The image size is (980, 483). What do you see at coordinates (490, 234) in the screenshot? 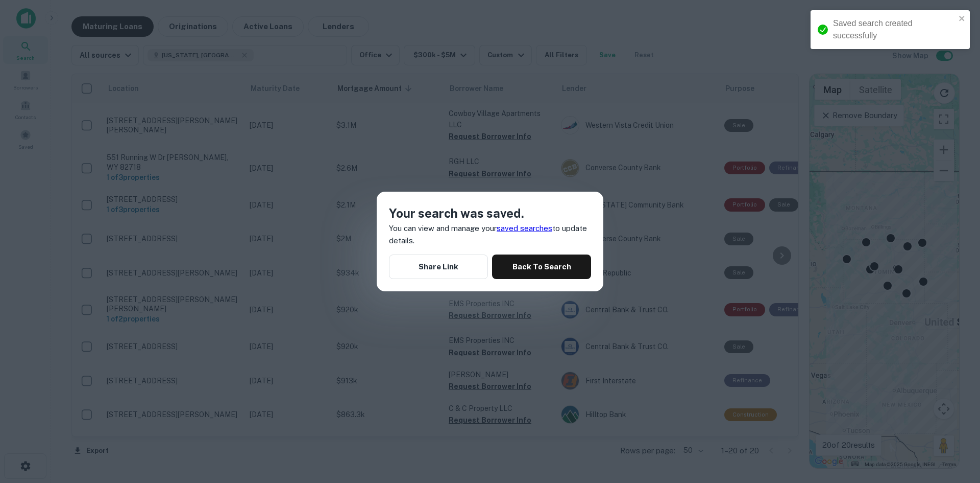
I see `p: You can view and manage your to update details.` at bounding box center [490, 234].